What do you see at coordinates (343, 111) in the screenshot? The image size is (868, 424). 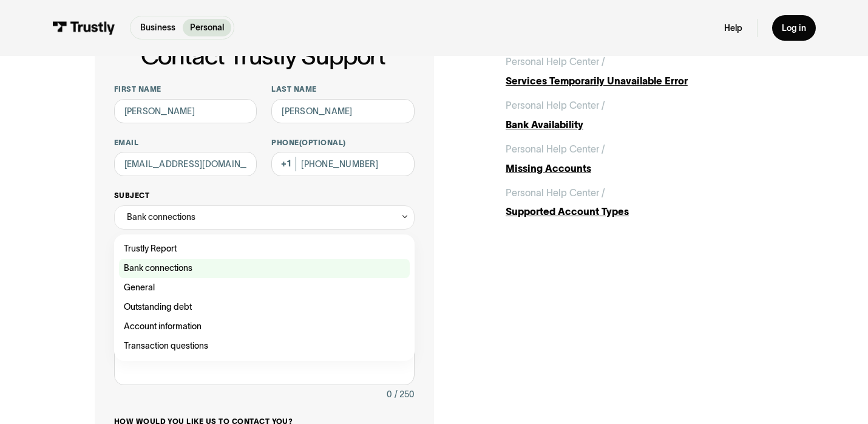 I see `input: Howard` at bounding box center [343, 111].